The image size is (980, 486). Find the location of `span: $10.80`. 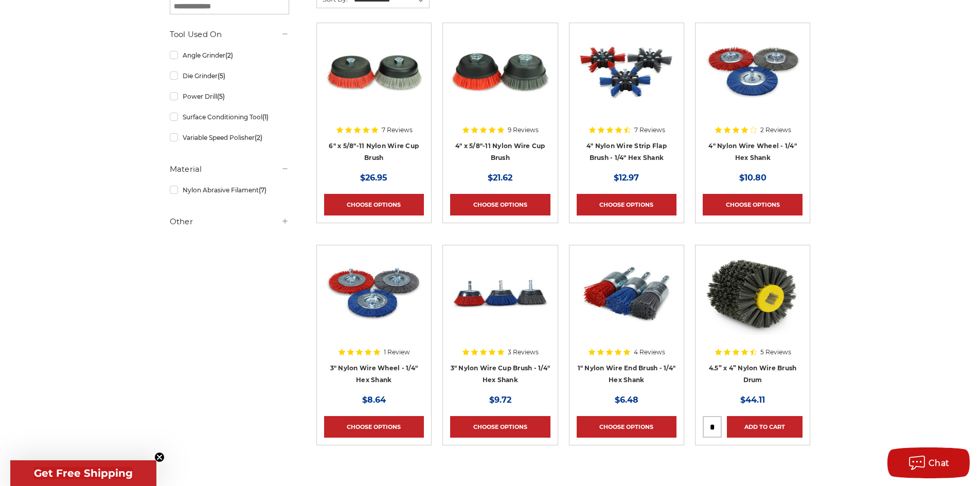

span: $10.80 is located at coordinates (753, 177).